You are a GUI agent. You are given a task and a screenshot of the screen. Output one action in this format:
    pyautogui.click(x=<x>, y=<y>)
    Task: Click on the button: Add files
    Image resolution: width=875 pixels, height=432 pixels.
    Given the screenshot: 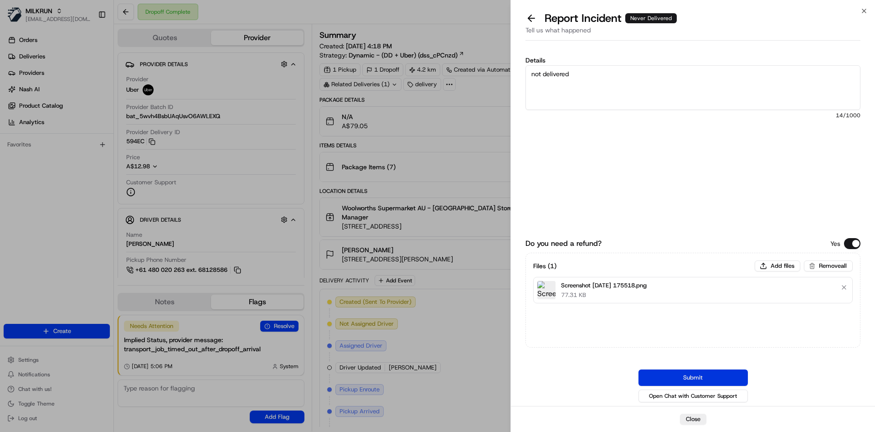 What is the action you would take?
    pyautogui.click(x=777, y=266)
    